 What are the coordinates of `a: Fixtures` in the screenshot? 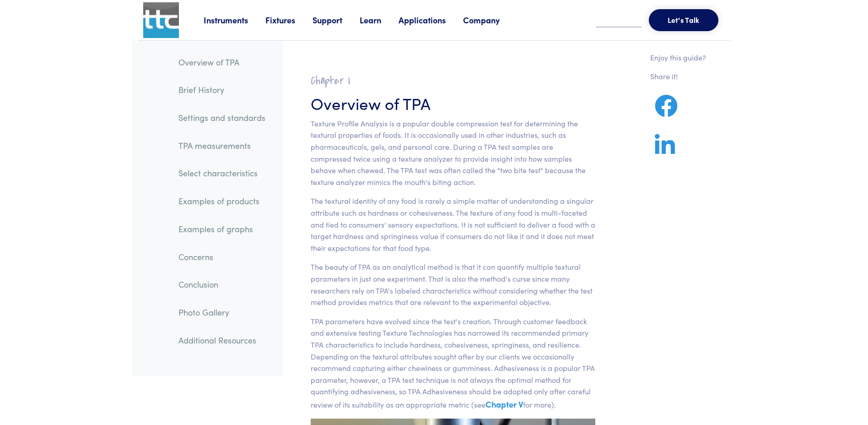 It's located at (289, 19).